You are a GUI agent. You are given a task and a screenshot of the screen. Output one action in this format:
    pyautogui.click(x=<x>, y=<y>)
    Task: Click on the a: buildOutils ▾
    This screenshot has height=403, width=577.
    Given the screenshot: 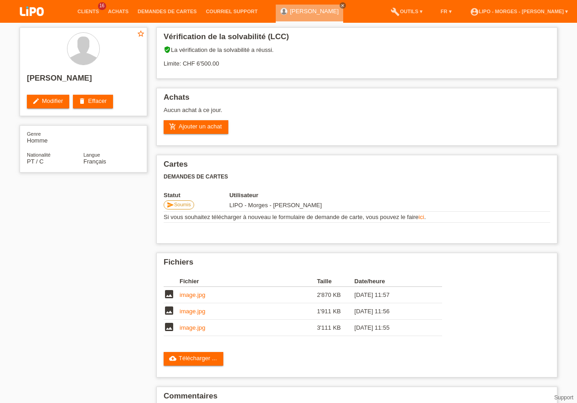 What is the action you would take?
    pyautogui.click(x=406, y=11)
    